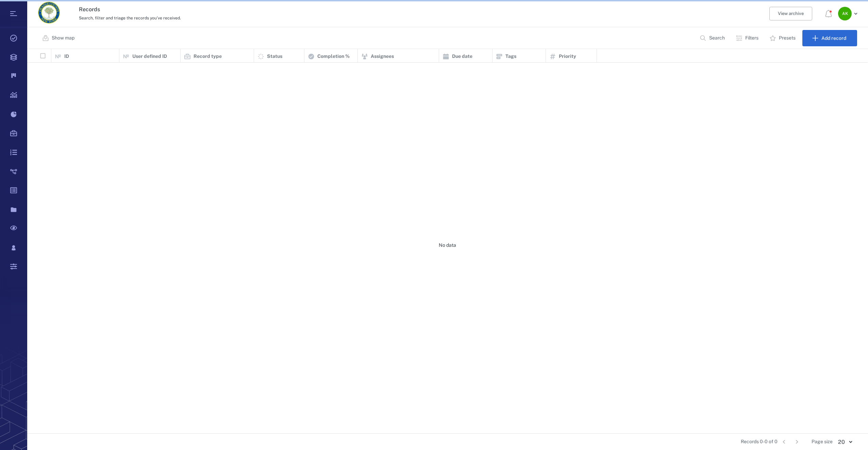  Describe the element at coordinates (822, 442) in the screenshot. I see `span: Page size` at that location.